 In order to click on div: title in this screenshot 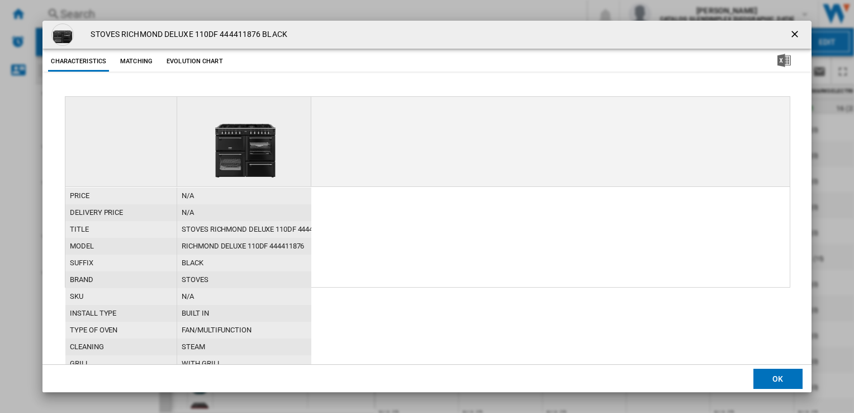, I will do `click(121, 229)`.